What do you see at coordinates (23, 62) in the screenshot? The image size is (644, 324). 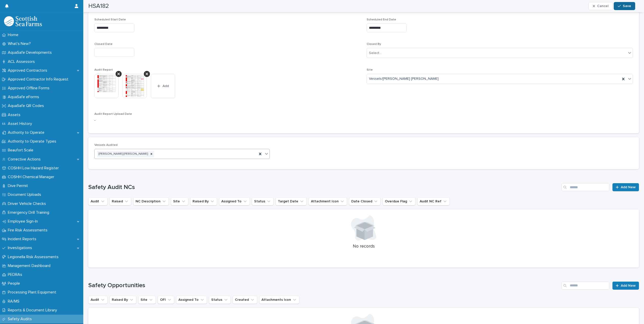 I see `p: ACL Assessors` at bounding box center [23, 62].